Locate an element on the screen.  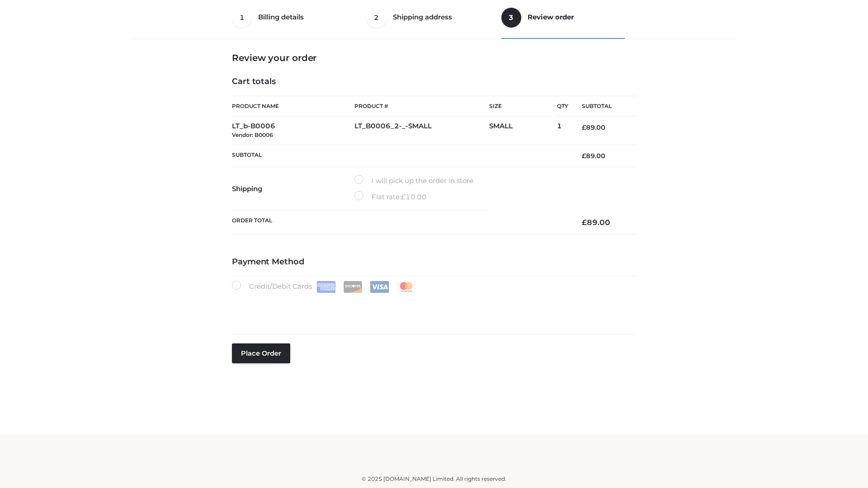
th: Shipping is located at coordinates (293, 189).